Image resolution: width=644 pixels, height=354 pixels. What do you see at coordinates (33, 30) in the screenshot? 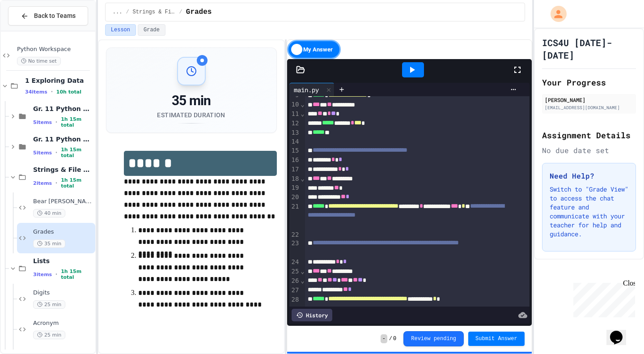
I see `div: Chat with us now!Close` at bounding box center [33, 30].